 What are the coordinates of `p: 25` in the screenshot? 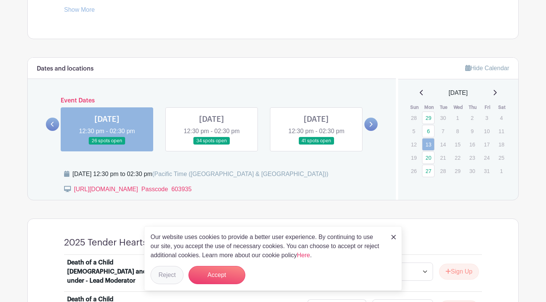 It's located at (501, 157).